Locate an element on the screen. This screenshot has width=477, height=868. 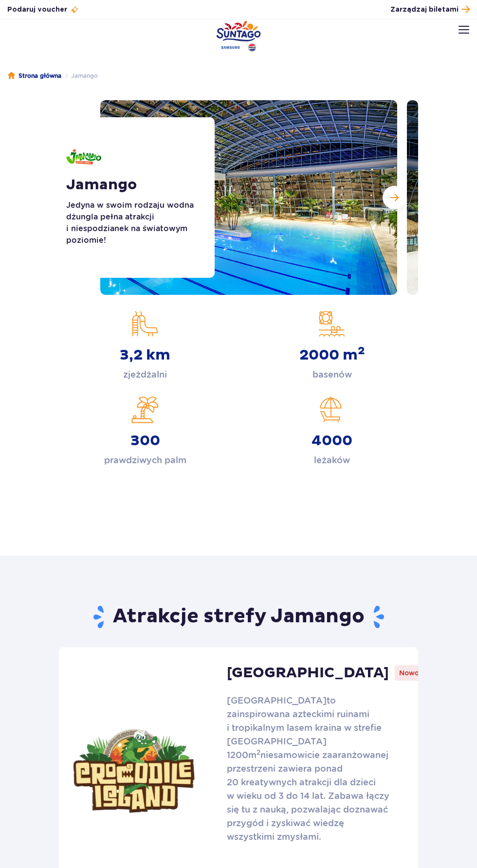
img: Jamango is located at coordinates (84, 157).